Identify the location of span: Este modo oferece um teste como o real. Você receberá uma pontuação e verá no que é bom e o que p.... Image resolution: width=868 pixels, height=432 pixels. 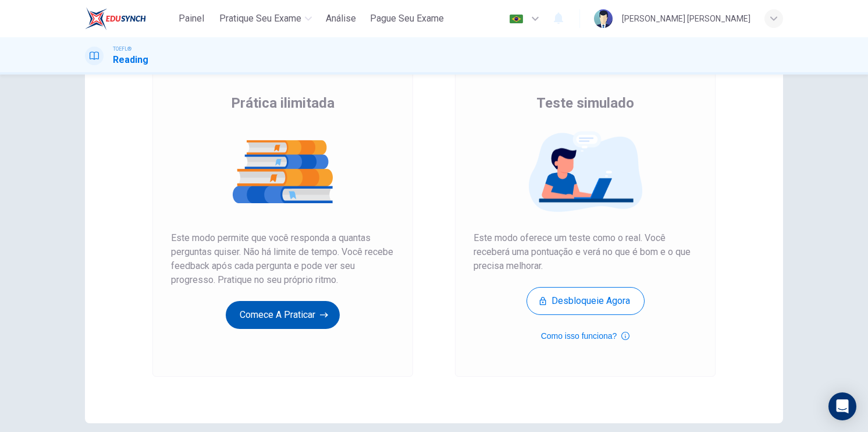
(585, 252).